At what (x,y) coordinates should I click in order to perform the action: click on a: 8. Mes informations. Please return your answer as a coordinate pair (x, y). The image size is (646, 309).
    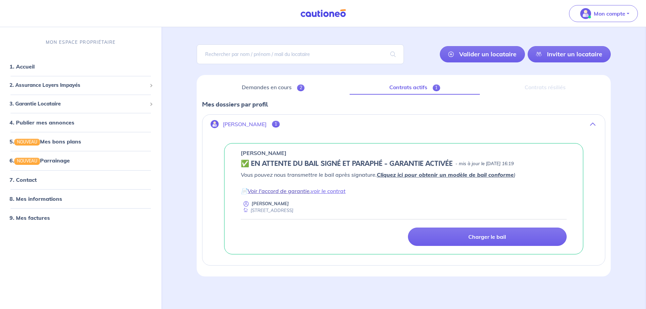
    Looking at the image, I should click on (36, 199).